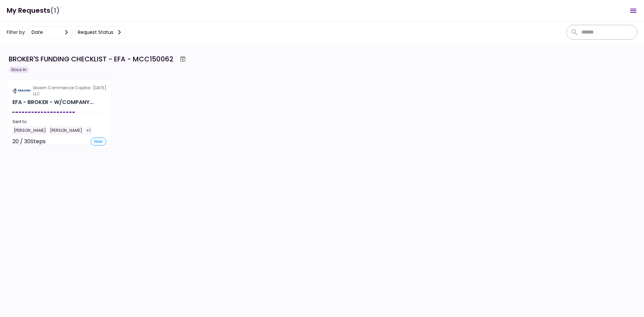 The image size is (644, 317). I want to click on div: Maxim Commercial Capital LLC, so click(63, 91).